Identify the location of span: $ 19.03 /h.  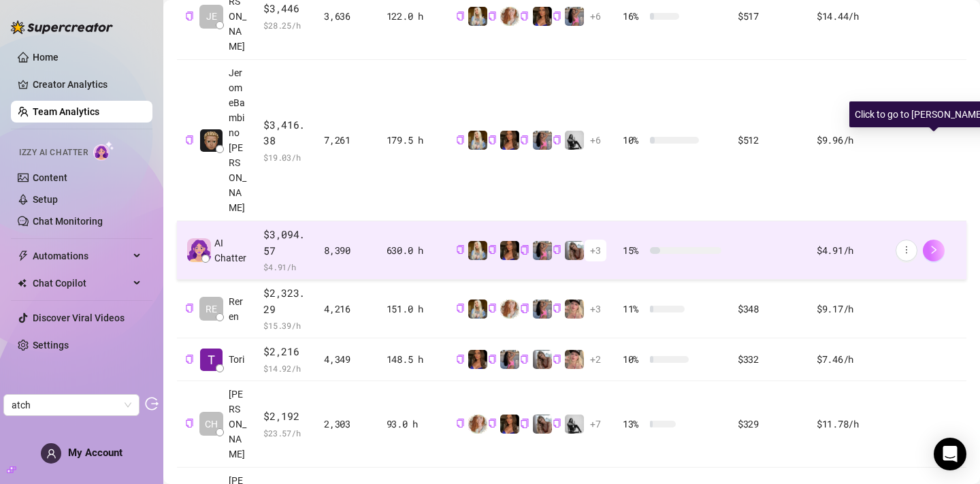
(285, 157).